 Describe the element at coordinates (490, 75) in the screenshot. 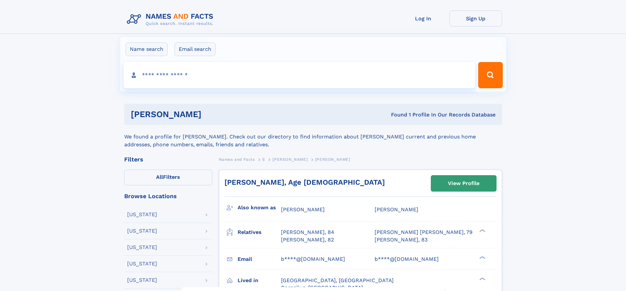

I see `button: Search Button` at that location.